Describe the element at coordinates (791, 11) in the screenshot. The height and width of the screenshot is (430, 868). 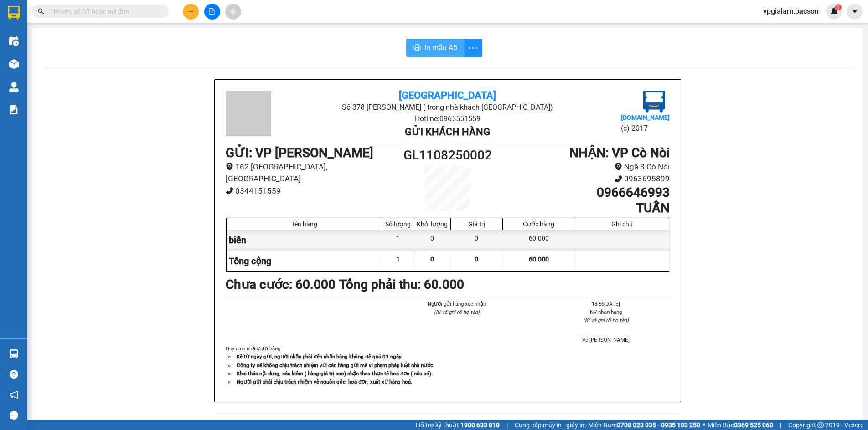
I see `span: vpgialam.bacson` at that location.